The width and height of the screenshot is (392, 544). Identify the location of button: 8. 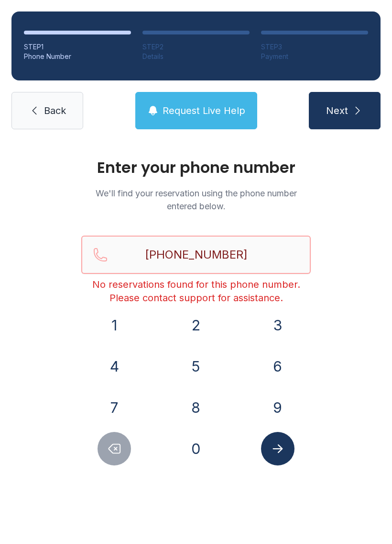
(196, 407).